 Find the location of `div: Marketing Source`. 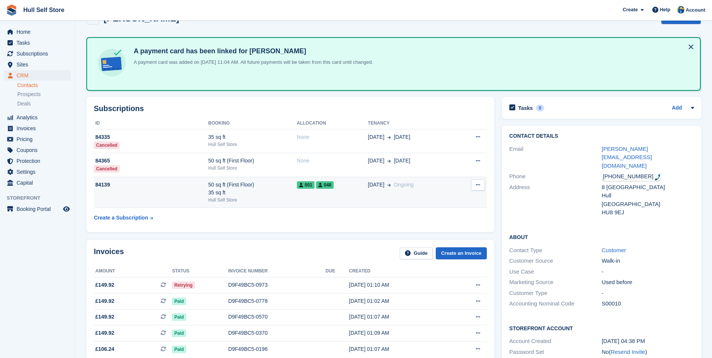

div: Marketing Source is located at coordinates (555, 282).